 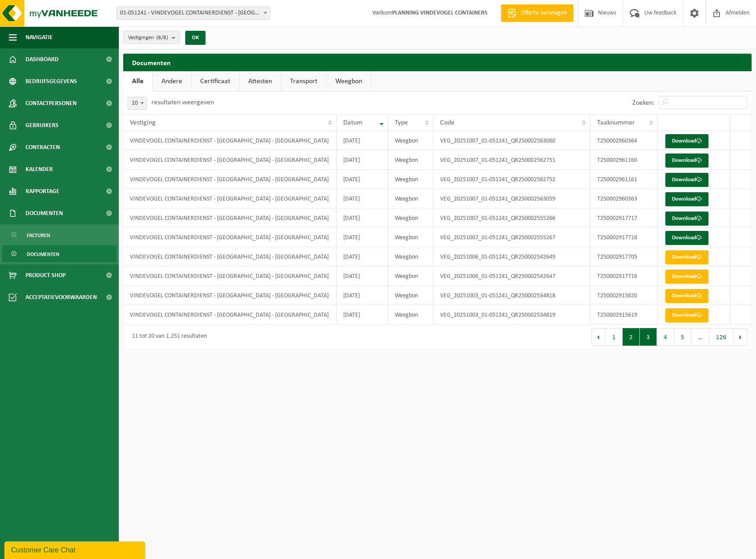 What do you see at coordinates (512, 238) in the screenshot?
I see `td: VEG_20251007_01-051241_QR250002555267` at bounding box center [512, 238].